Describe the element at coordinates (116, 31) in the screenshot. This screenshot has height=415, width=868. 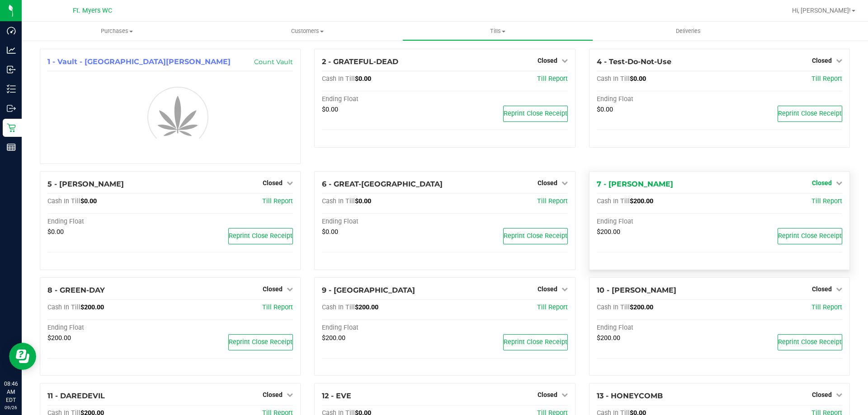
I see `a: Purchases` at that location.